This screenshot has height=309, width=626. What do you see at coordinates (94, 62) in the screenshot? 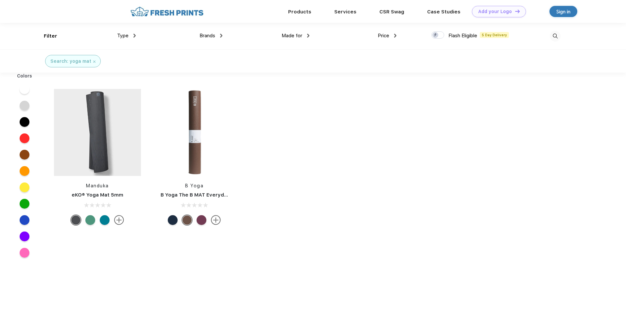
I see `img: filter_cancel.svg` at bounding box center [94, 62].